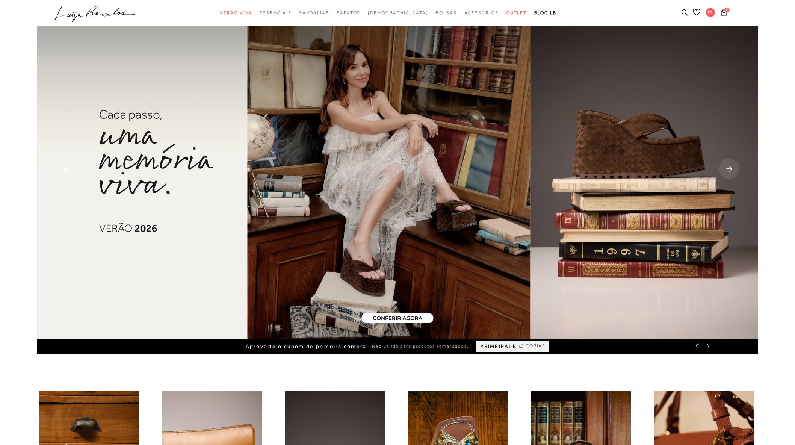 The height and width of the screenshot is (445, 795). Describe the element at coordinates (481, 13) in the screenshot. I see `span: Acessórios` at that location.